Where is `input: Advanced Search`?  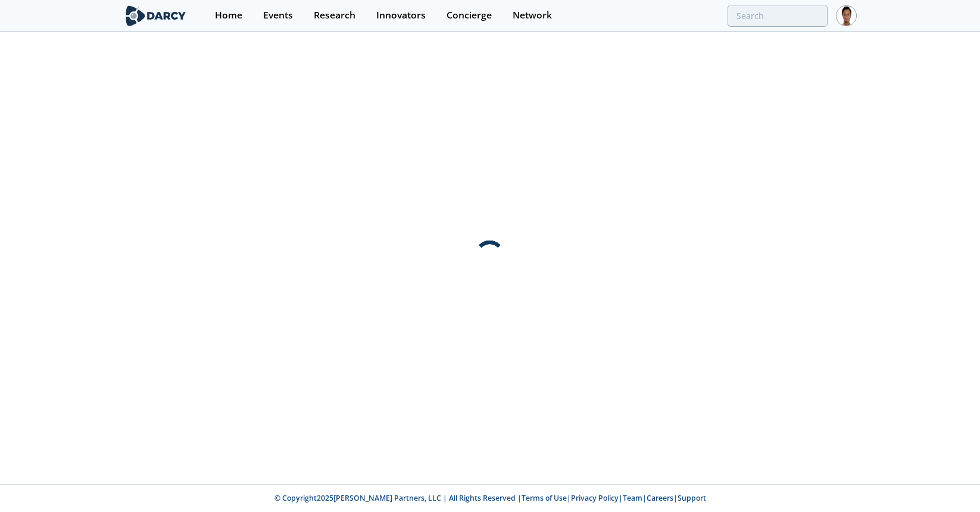 input: Advanced Search is located at coordinates (778, 15).